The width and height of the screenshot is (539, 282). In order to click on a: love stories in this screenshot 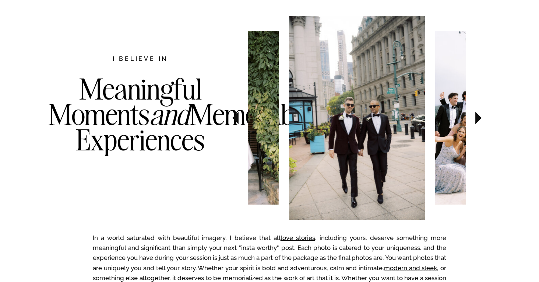, I will do `click(298, 237)`.